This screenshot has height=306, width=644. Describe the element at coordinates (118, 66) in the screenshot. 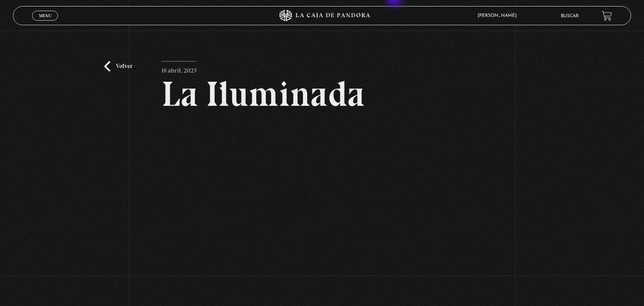

I see `a: Volver` at that location.